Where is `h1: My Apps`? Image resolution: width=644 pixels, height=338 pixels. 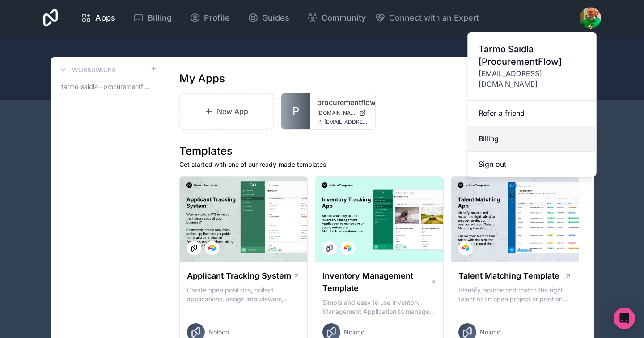
h1: My Apps is located at coordinates (202, 79).